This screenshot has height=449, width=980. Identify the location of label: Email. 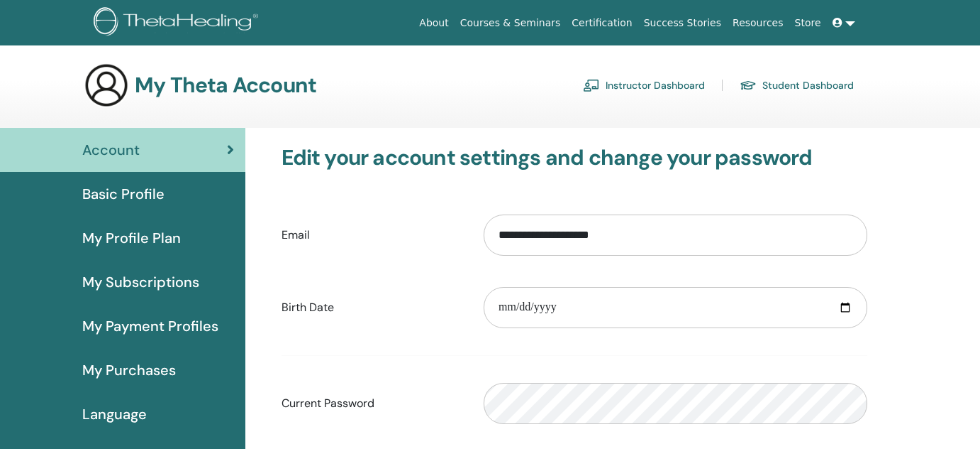
(372, 235).